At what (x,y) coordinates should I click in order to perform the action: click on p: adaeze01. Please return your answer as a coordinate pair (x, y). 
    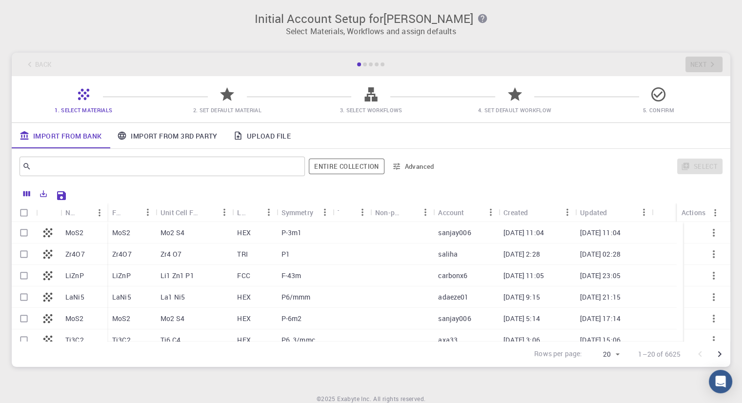
    Looking at the image, I should click on (453, 297).